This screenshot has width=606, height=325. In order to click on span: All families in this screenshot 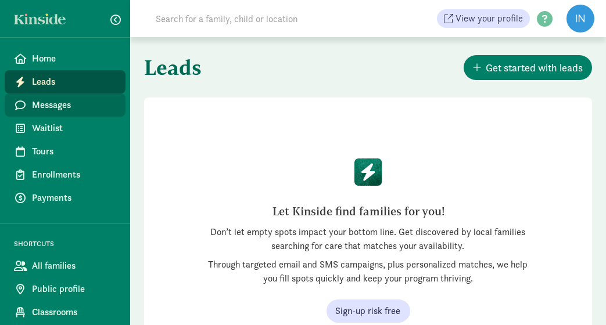, I will do `click(74, 266)`.